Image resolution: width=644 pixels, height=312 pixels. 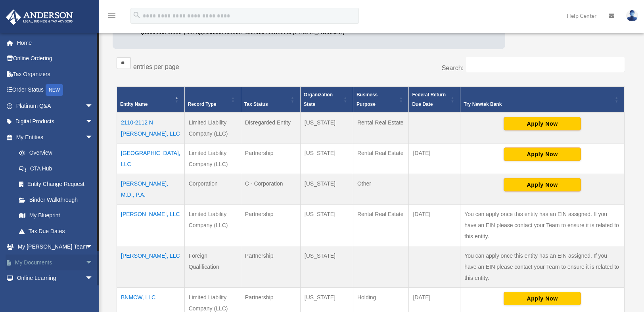 I want to click on a: CTA Hub, so click(x=56, y=169).